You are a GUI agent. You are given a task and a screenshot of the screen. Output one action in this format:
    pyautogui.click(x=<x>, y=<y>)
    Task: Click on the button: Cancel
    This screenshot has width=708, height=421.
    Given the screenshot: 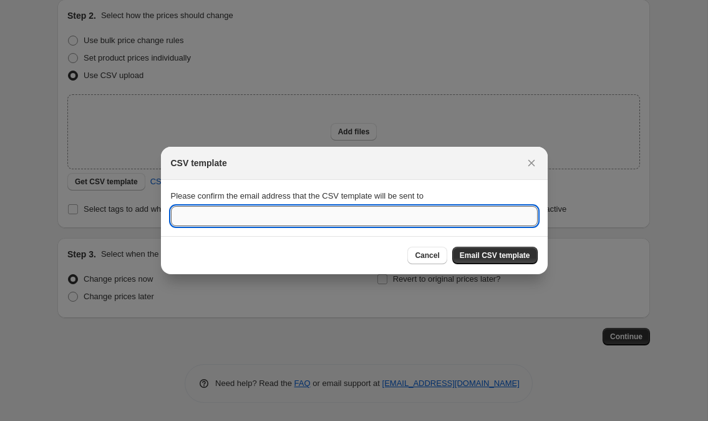 What is the action you would take?
    pyautogui.click(x=427, y=255)
    